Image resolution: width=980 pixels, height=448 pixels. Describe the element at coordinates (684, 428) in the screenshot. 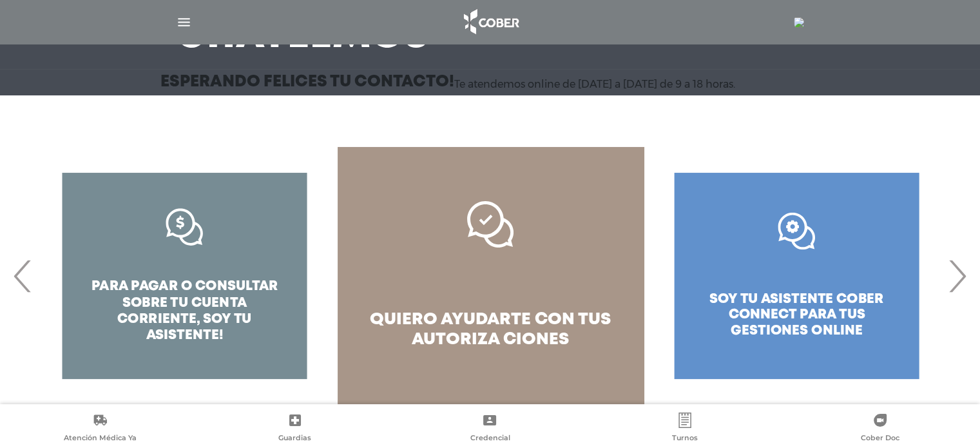

I see `a: Turnos` at that location.